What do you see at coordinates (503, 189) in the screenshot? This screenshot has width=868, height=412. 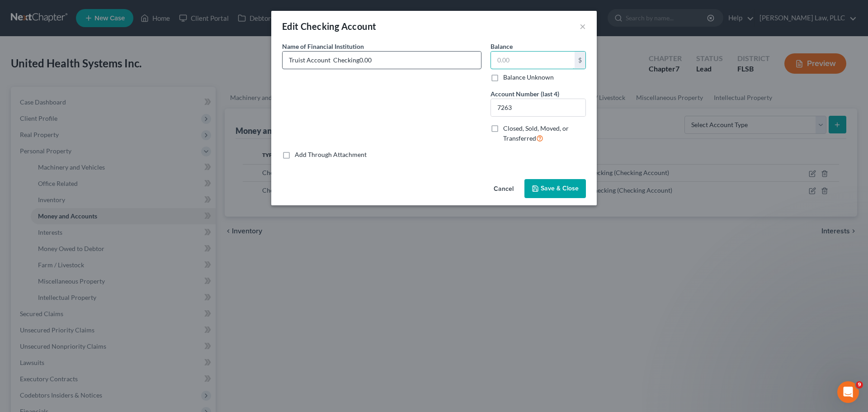 I see `button: Cancel` at bounding box center [503, 189].